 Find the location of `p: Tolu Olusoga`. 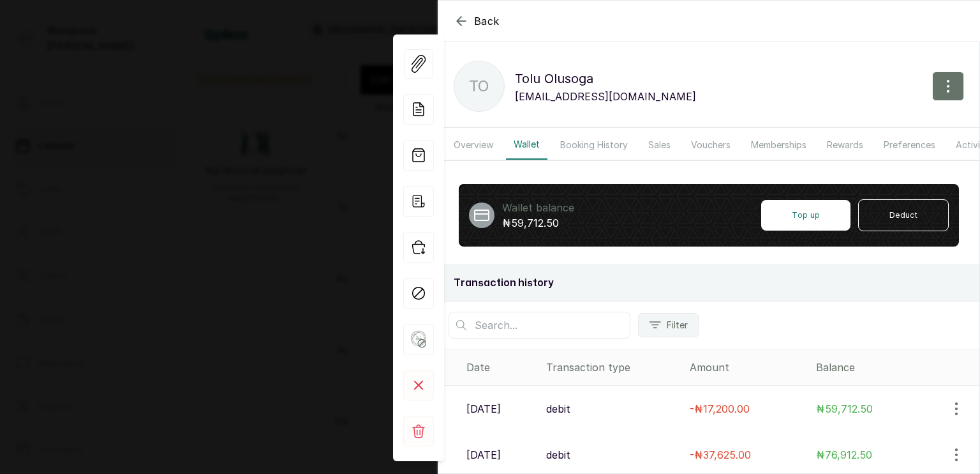

p: Tolu Olusoga is located at coordinates (606, 79).